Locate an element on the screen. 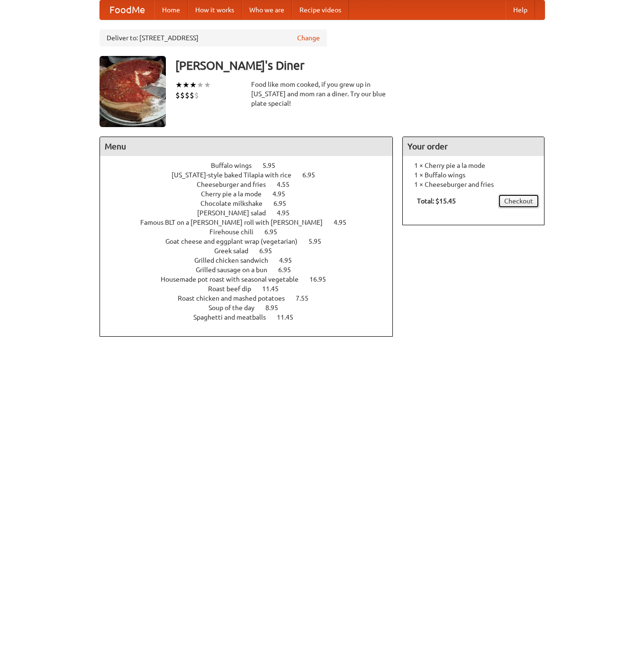 Image resolution: width=644 pixels, height=671 pixels. span: Goat cheese and eggplant wrap (vegetarian) is located at coordinates (236, 242).